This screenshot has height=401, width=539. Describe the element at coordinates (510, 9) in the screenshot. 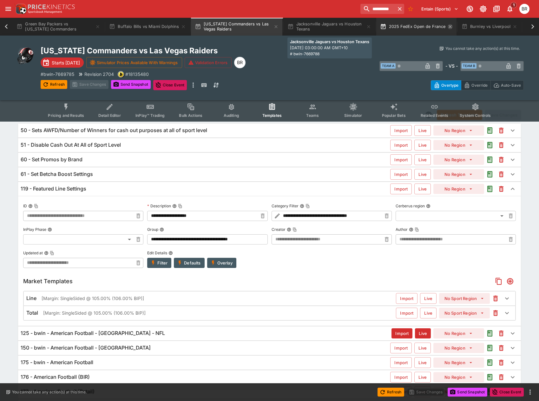

I see `button: Notifications` at that location.